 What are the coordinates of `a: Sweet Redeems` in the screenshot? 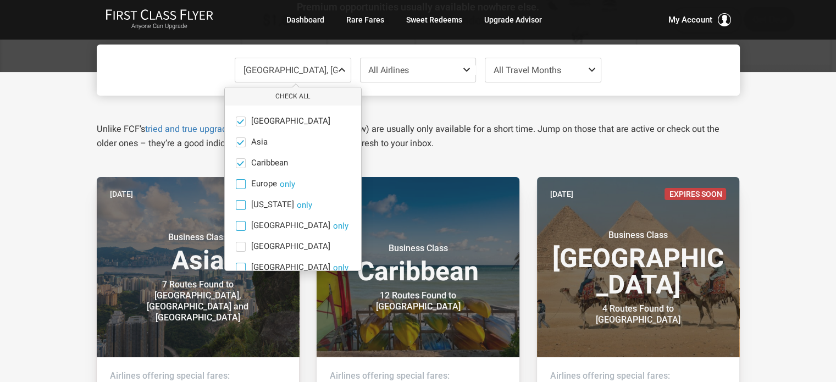 It's located at (434, 20).